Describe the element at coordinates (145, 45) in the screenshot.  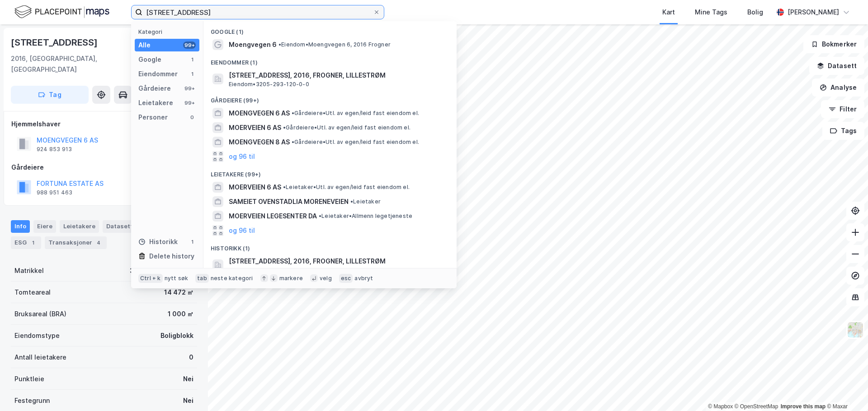
I see `div: Alle` at that location.